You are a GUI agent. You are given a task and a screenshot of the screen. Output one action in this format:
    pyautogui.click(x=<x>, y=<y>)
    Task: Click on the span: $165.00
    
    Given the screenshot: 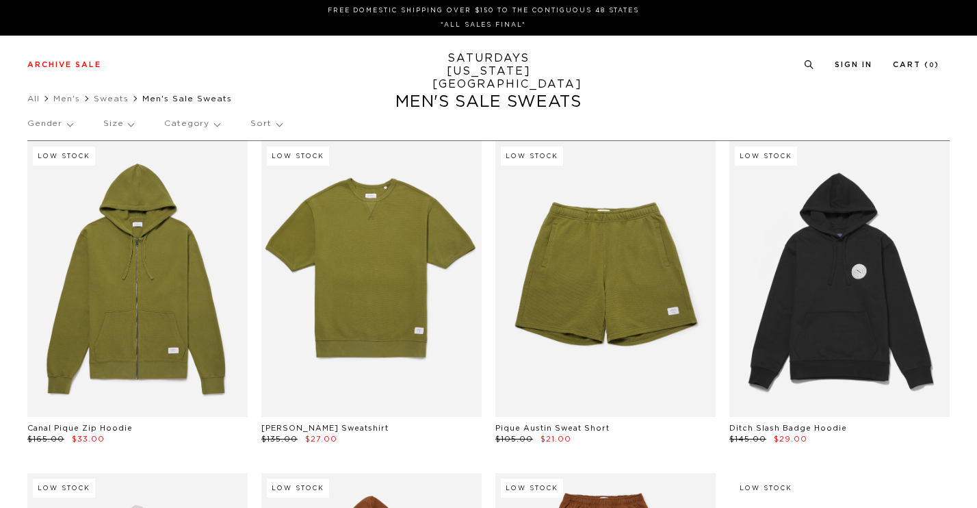 What is the action you would take?
    pyautogui.click(x=46, y=439)
    